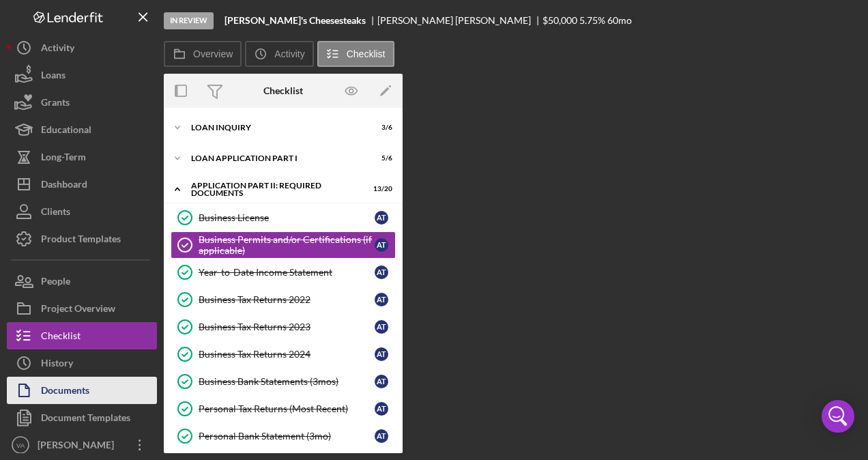 The height and width of the screenshot is (460, 868). What do you see at coordinates (380, 189) in the screenshot?
I see `div: 13 / 20` at bounding box center [380, 189].